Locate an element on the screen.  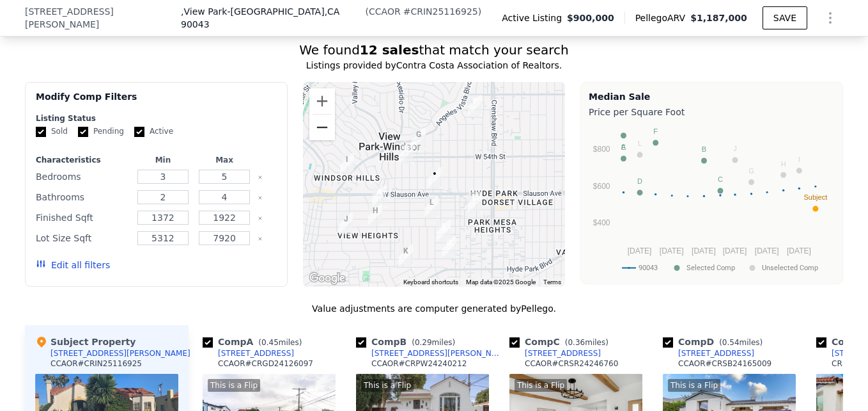
span: # CRIN25116925 is located at coordinates (440, 12).